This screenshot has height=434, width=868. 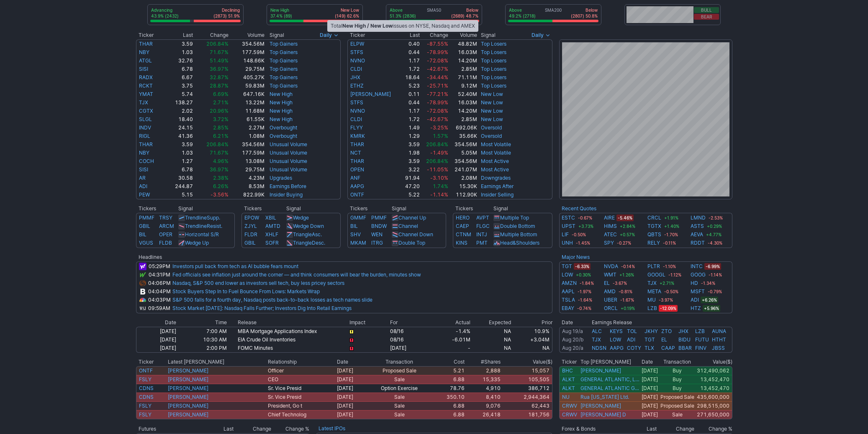 What do you see at coordinates (568, 379) in the screenshot?
I see `a: ALKT` at bounding box center [568, 379].